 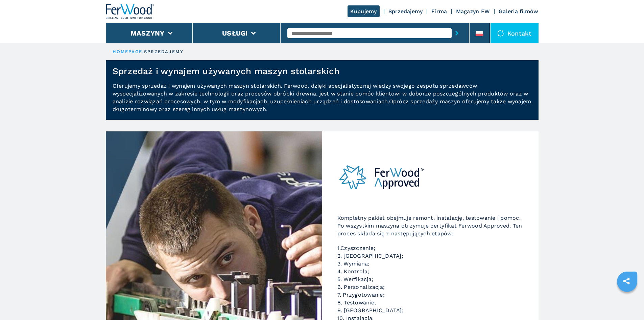 I want to click on p: sprzedajemy, so click(x=164, y=52).